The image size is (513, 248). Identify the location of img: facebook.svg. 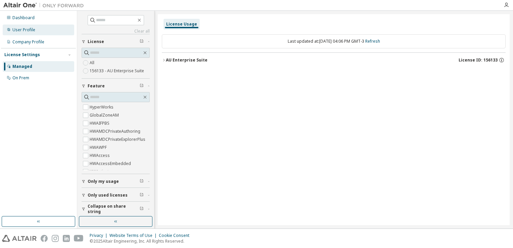
(44, 238).